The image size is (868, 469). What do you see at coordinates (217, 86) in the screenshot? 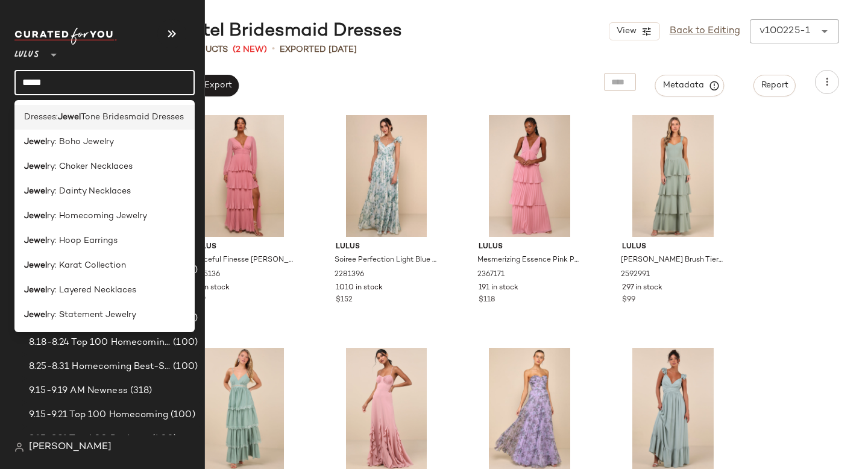
I see `span: Export` at bounding box center [217, 86].